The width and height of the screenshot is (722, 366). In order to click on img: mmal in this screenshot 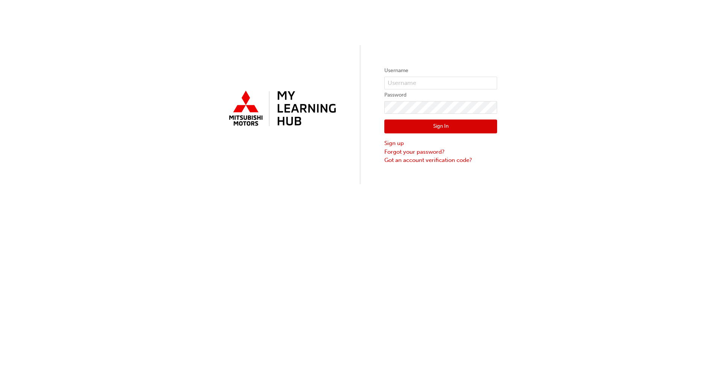, I will do `click(281, 109)`.